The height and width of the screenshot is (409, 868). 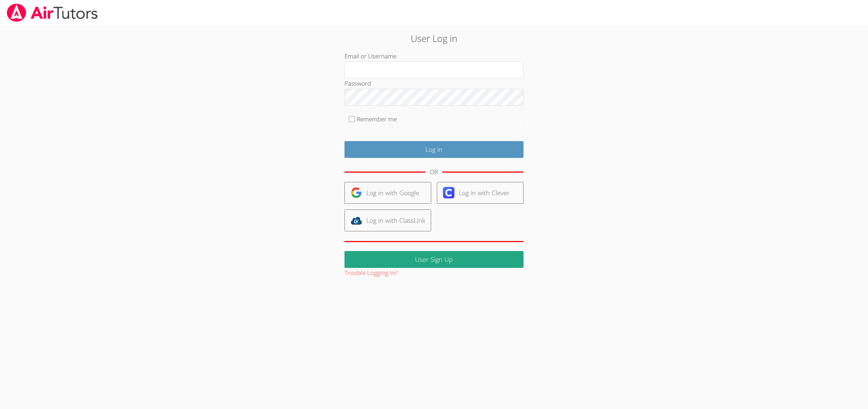 I want to click on label: Remember me, so click(x=377, y=119).